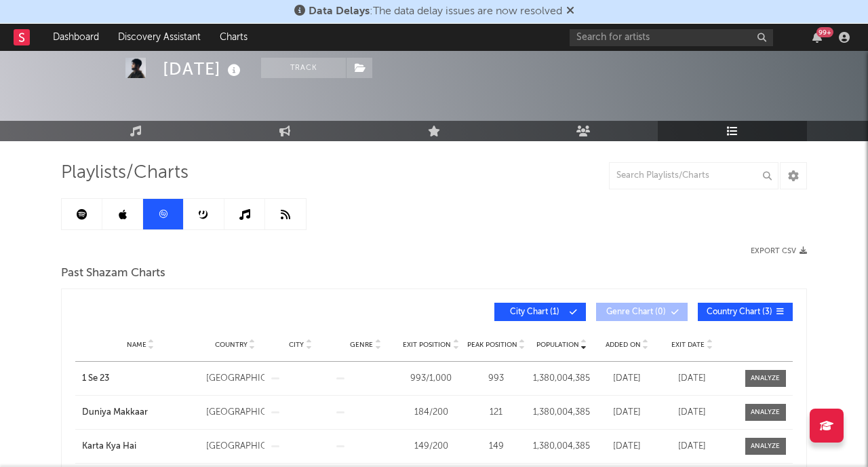  Describe the element at coordinates (534, 312) in the screenshot. I see `span: City Chart ( 1 )` at that location.